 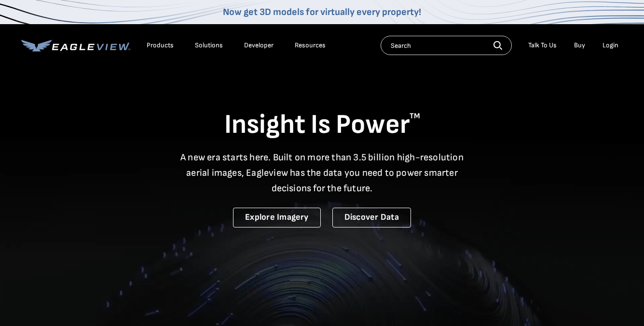 What do you see at coordinates (322, 12) in the screenshot?
I see `a: Now get 3D models for virtually every property!` at bounding box center [322, 12].